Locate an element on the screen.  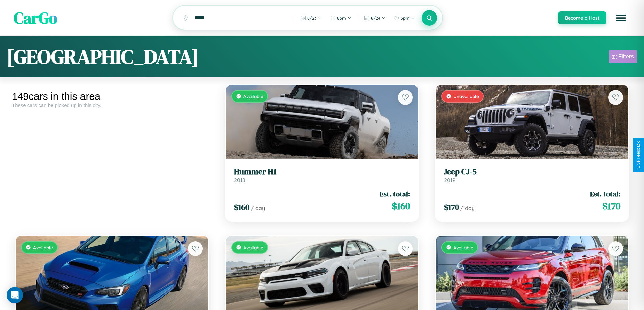
span: 8 / 23 is located at coordinates (312, 18).